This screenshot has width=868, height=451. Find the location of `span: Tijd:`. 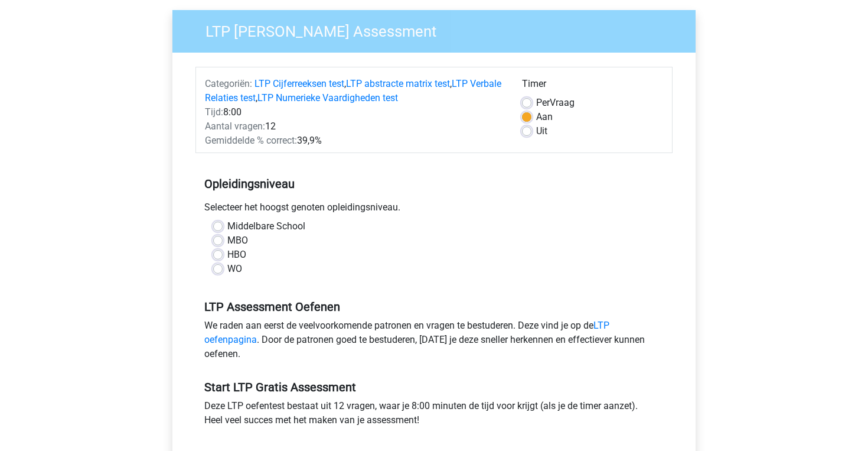

span: Tijd: is located at coordinates (213, 112).